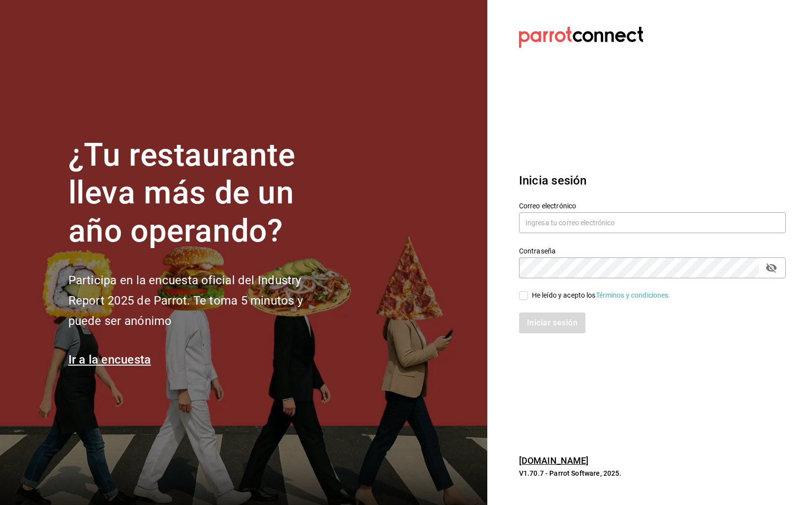 The height and width of the screenshot is (505, 812). Describe the element at coordinates (633, 295) in the screenshot. I see `a: Términos y condiciones.` at that location.